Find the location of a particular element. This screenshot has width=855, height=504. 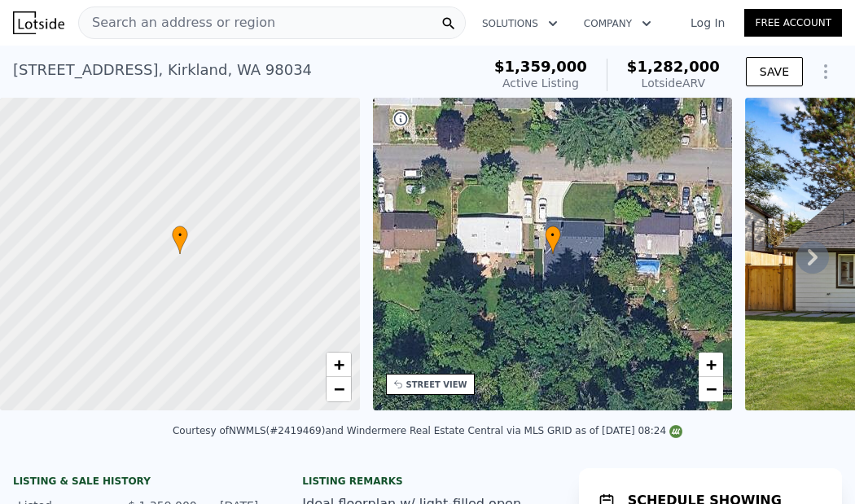

span: Search an address or region is located at coordinates (177, 23).